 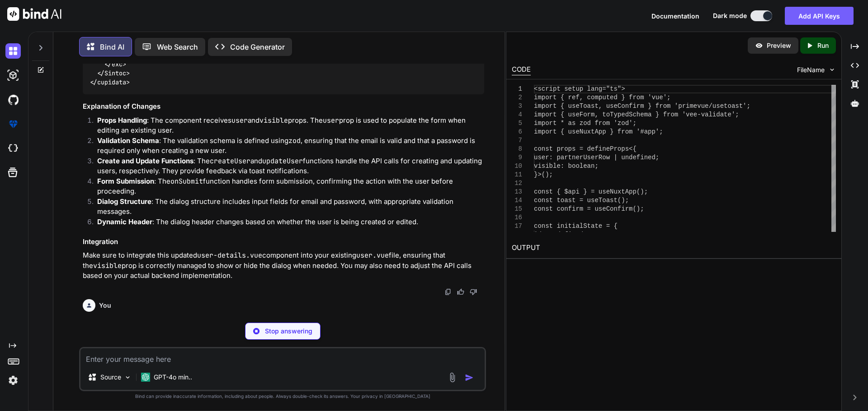 What do you see at coordinates (283, 161) in the screenshot?
I see `code: updateUser` at bounding box center [283, 161].